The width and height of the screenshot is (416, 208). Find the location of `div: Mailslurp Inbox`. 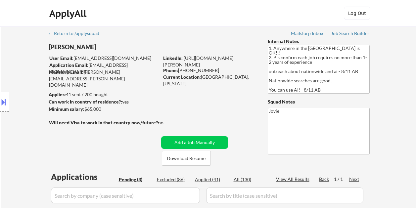

div: Mailslurp Inbox is located at coordinates (308, 33).